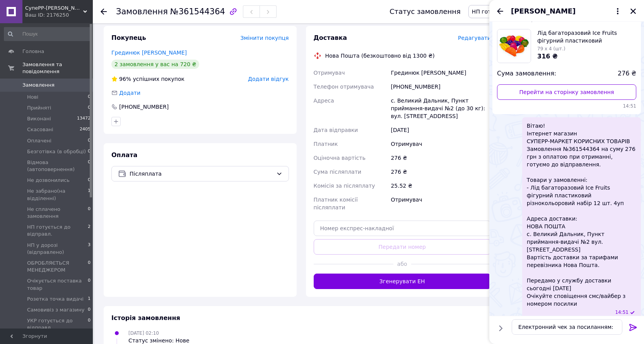 Image resolution: width=644 pixels, height=344 pixels. I want to click on span: 13472, so click(84, 119).